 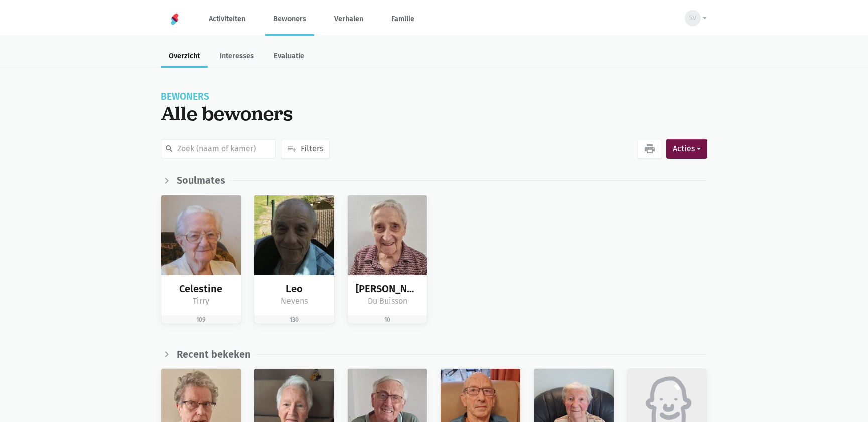 What do you see at coordinates (219, 149) in the screenshot?
I see `input: Zoek (naam of kamer)` at bounding box center [219, 149].